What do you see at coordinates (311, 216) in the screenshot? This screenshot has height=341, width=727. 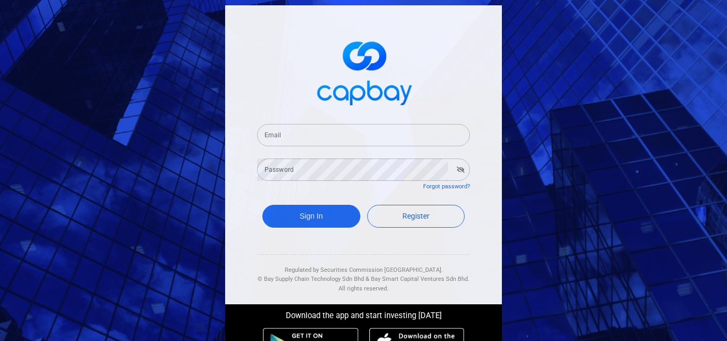 I see `button: Sign In` at bounding box center [311, 216].